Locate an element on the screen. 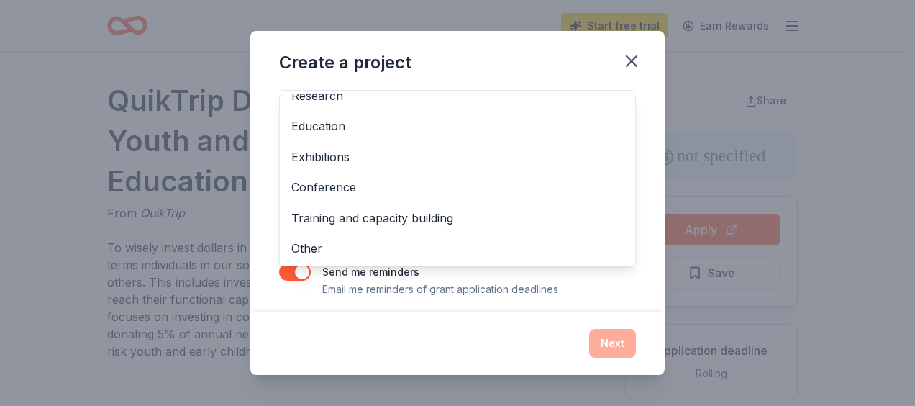 The image size is (915, 406). span: Exhibitions is located at coordinates (457, 157).